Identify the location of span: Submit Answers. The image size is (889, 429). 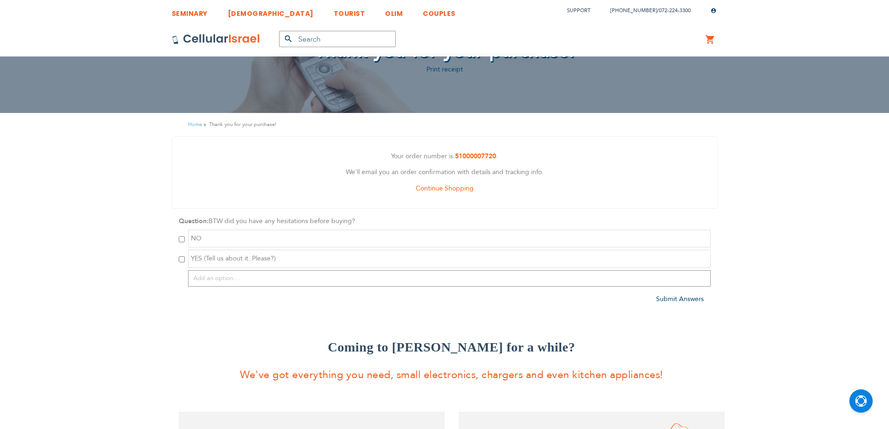
(680, 299).